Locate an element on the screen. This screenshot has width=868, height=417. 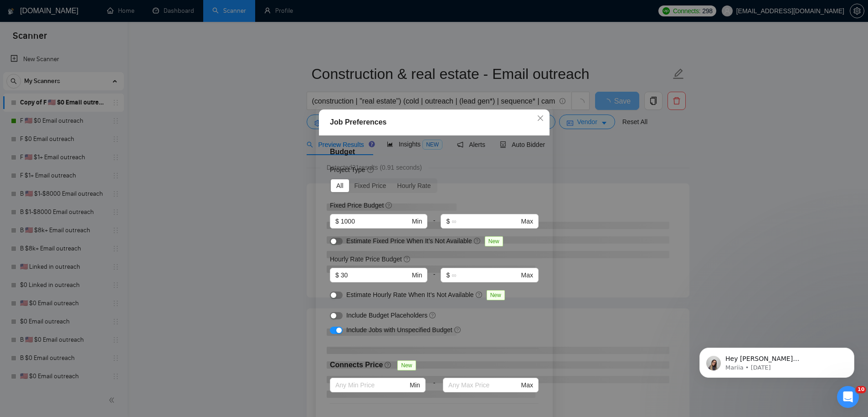
h4: Budget is located at coordinates (434, 152).